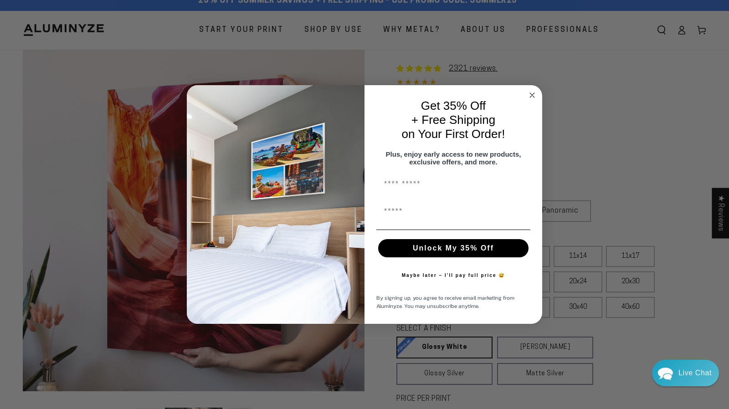  I want to click on span: Get 35% Off, so click(453, 106).